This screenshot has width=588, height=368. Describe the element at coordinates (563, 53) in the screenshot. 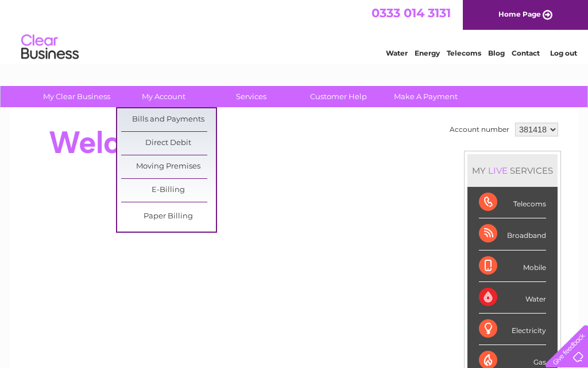

I see `a: Log out` at that location.